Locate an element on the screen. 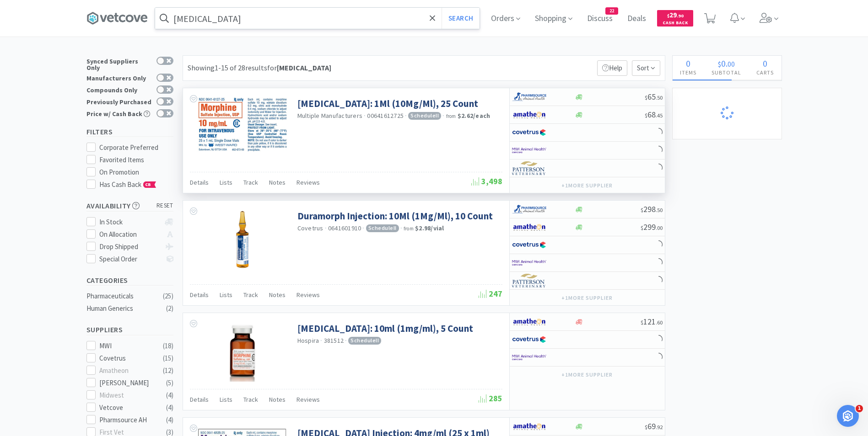  div: ( 12 ) is located at coordinates (168, 371).